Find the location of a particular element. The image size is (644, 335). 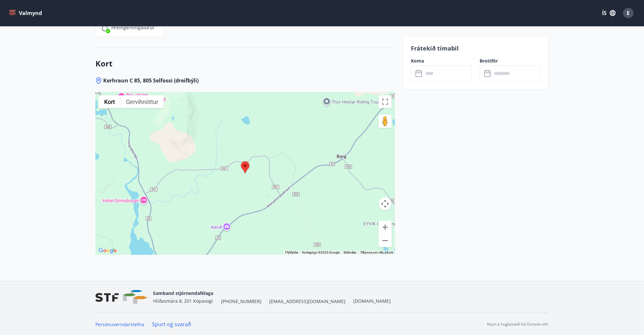

button: Flýtilyklar is located at coordinates (292, 252).